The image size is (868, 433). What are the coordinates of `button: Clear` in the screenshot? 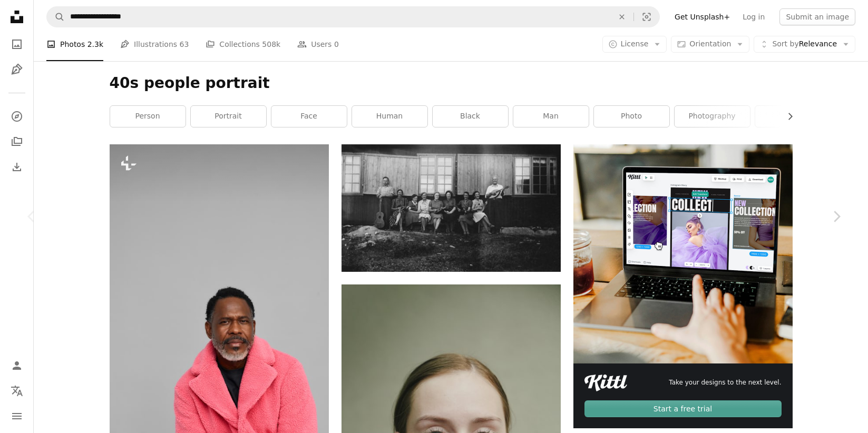 It's located at (622, 17).